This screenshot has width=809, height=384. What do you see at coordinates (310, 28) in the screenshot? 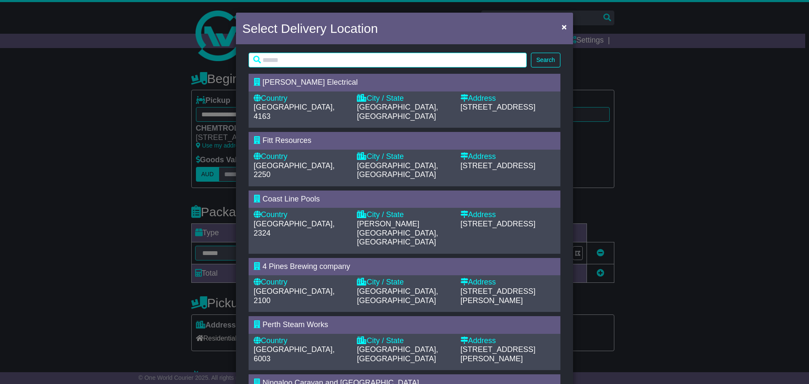
I see `h4: Select Delivery Location` at bounding box center [310, 28].